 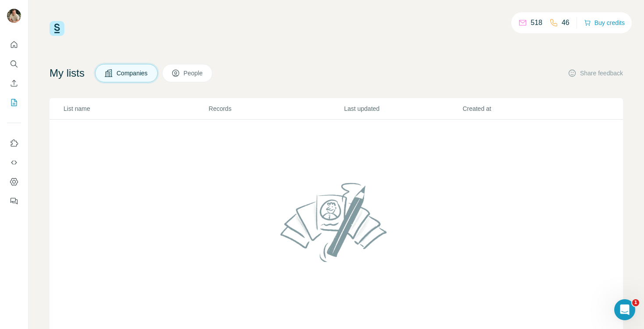 What do you see at coordinates (604, 23) in the screenshot?
I see `button: Buy credits` at bounding box center [604, 23].